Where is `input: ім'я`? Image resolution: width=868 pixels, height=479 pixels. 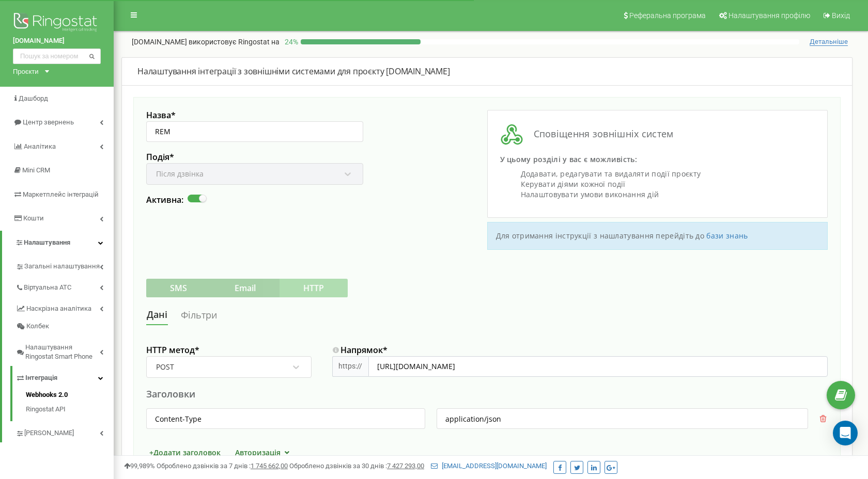
input: ім'я is located at coordinates (286, 419).